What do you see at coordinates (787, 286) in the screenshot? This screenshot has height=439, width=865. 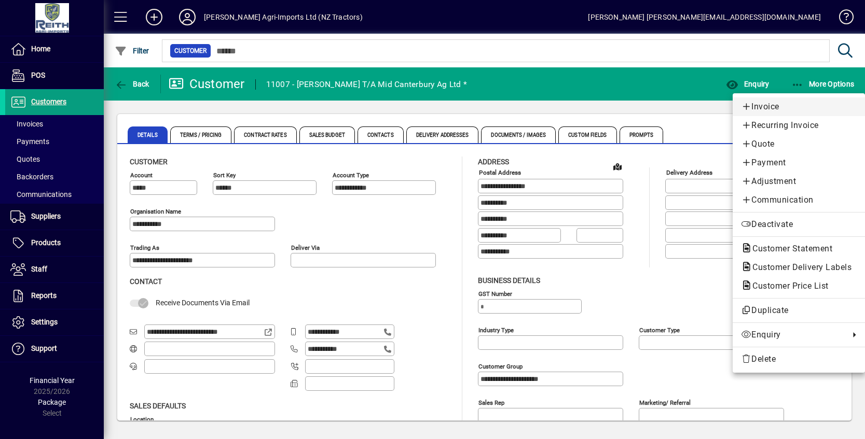 I see `span: Customer Price List` at bounding box center [787, 286].